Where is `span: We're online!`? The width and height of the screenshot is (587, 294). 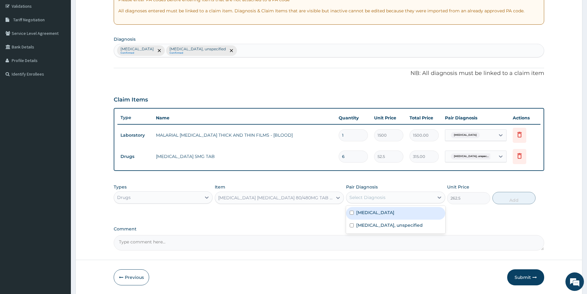 span: We're online! is located at coordinates (60, 109).